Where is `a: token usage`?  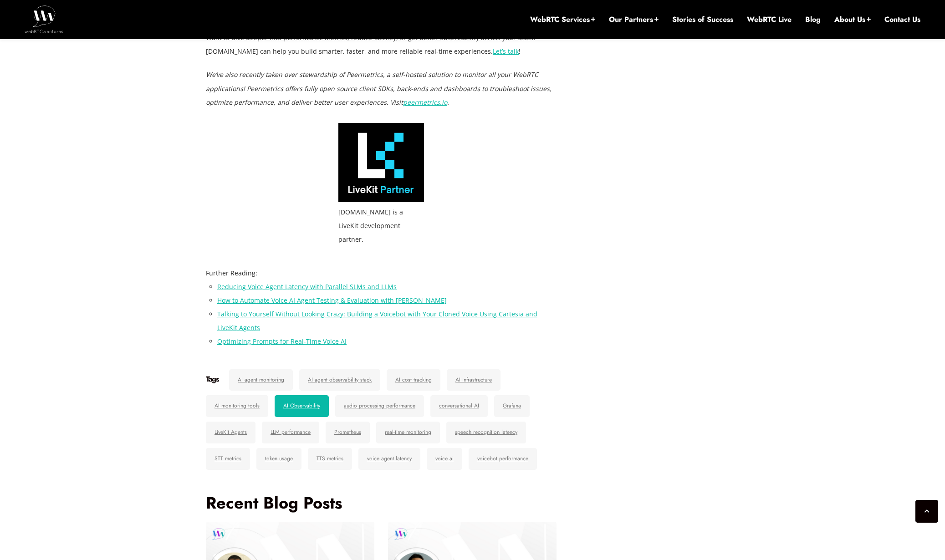
a: token usage is located at coordinates (279, 459).